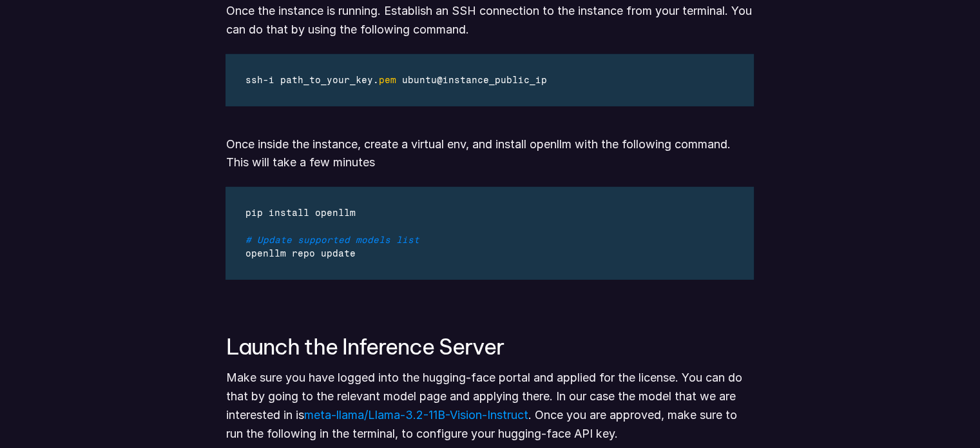 Image resolution: width=980 pixels, height=448 pixels. I want to click on p: Once the instance is running. Establish an SSH connection to the instance from your terminal. You..., so click(490, 21).